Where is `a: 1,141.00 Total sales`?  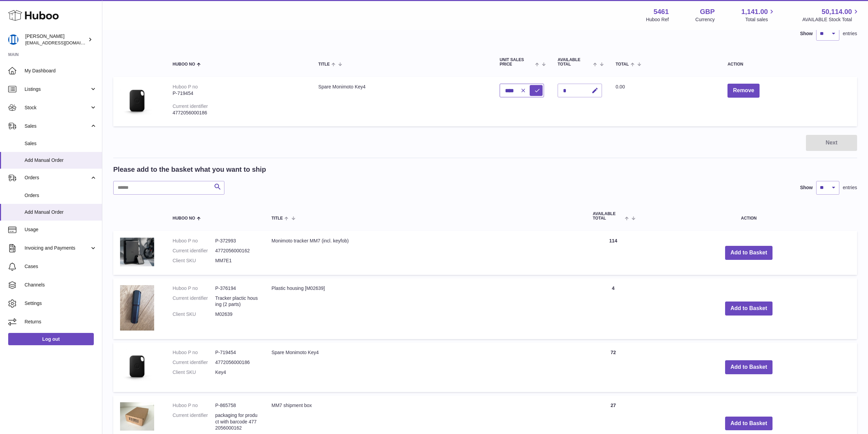 a: 1,141.00 Total sales is located at coordinates (758, 15).